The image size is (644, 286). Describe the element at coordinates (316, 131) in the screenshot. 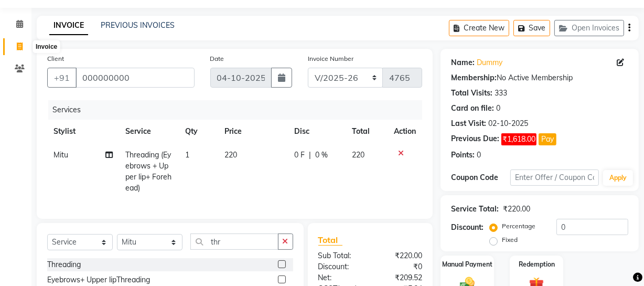

I see `th: Disc` at that location.